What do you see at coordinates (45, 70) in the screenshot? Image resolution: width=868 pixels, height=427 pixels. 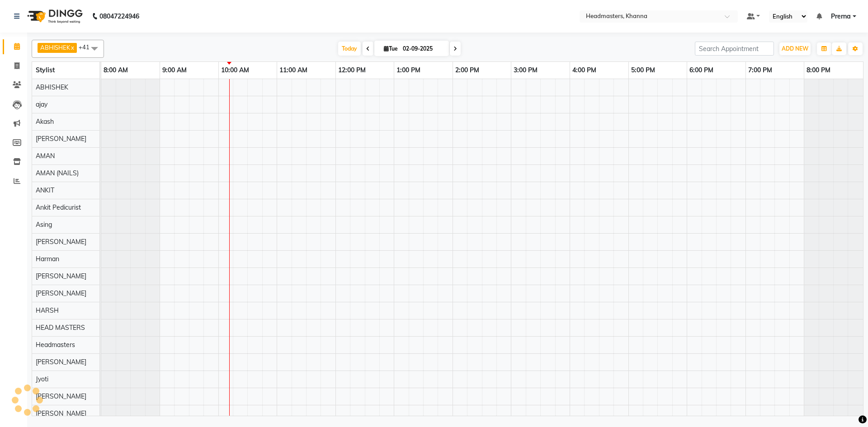 I see `span: Stylist` at bounding box center [45, 70].